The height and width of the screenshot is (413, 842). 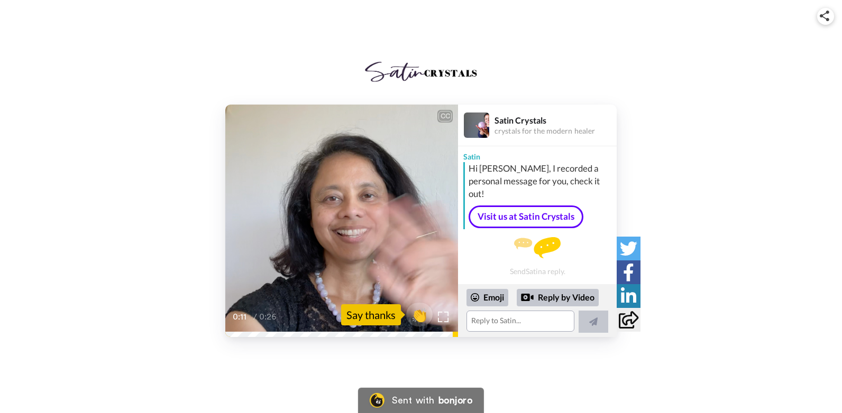 What do you see at coordinates (537, 154) in the screenshot?
I see `div: Satin` at bounding box center [537, 154].